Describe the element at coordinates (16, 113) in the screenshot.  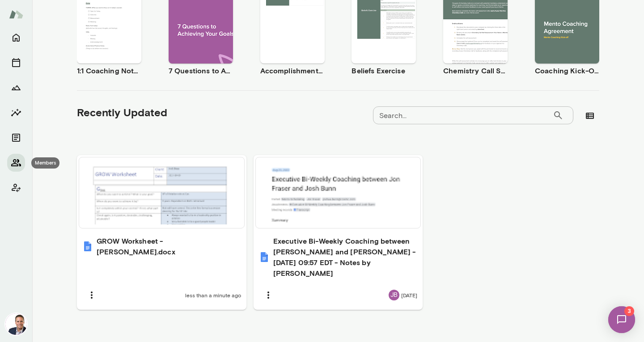
I see `button: Insights` at that location.